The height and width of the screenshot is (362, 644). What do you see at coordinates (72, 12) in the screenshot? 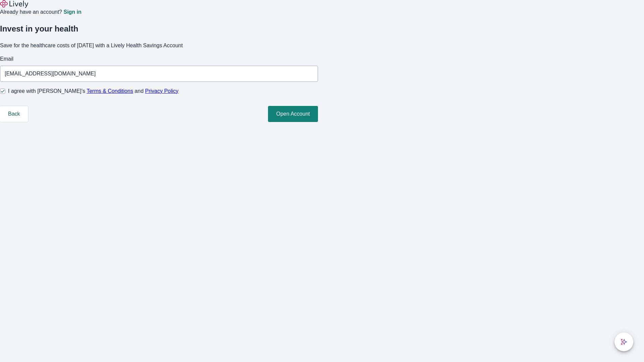
I see `div: Sign in` at bounding box center [72, 12].